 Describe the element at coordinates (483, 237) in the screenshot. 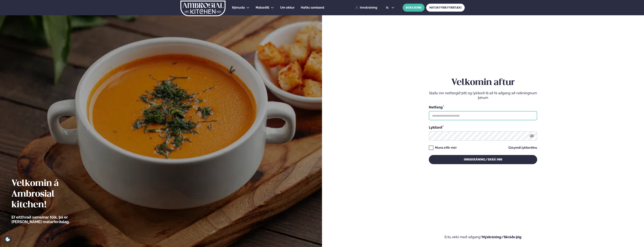

I see `p: Ertu ekki með aðgang?` at that location.